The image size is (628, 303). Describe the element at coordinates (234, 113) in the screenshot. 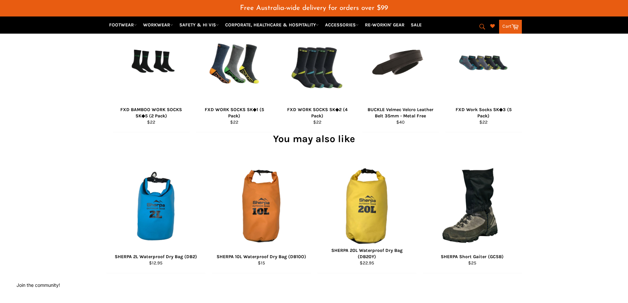

I see `div: FXD WORK SOCKS SK◆1 (5 Pack)` at that location.